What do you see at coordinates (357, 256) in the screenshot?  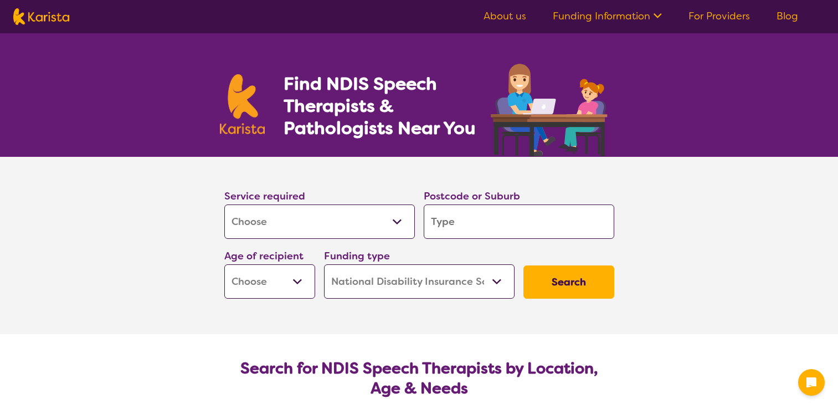 I see `label: Funding type` at bounding box center [357, 256].